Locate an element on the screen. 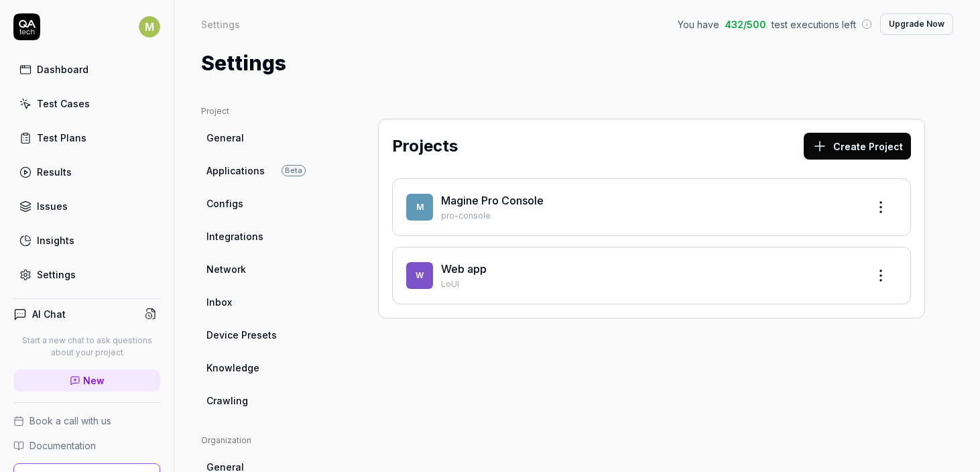 This screenshot has height=472, width=980. span: Network is located at coordinates (226, 269).